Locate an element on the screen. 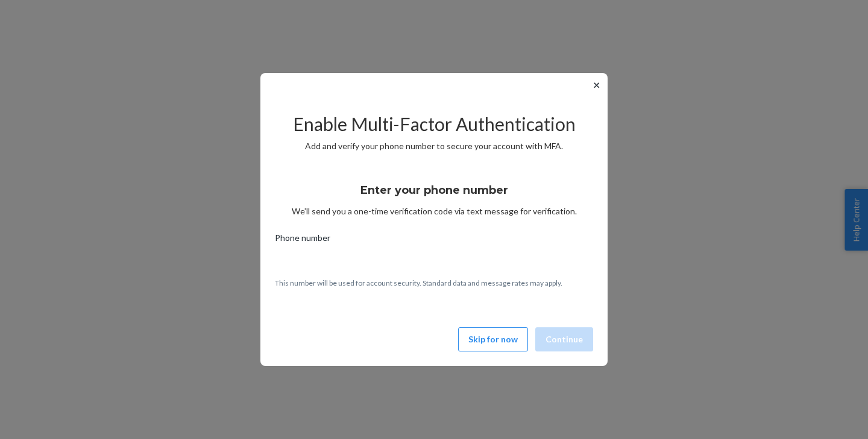 This screenshot has width=868, height=439. h2: Enable Multi-Factor Authentication is located at coordinates (434, 124).